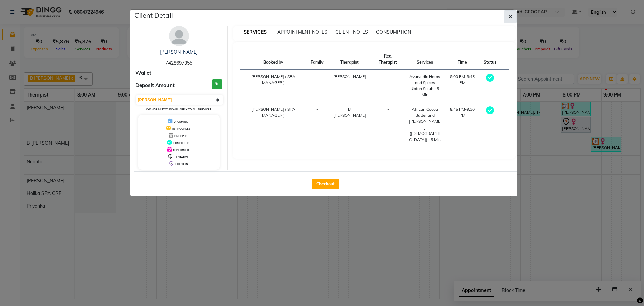 The image size is (644, 306). I want to click on td: 8:45 PM-9:30 PM, so click(462, 125).